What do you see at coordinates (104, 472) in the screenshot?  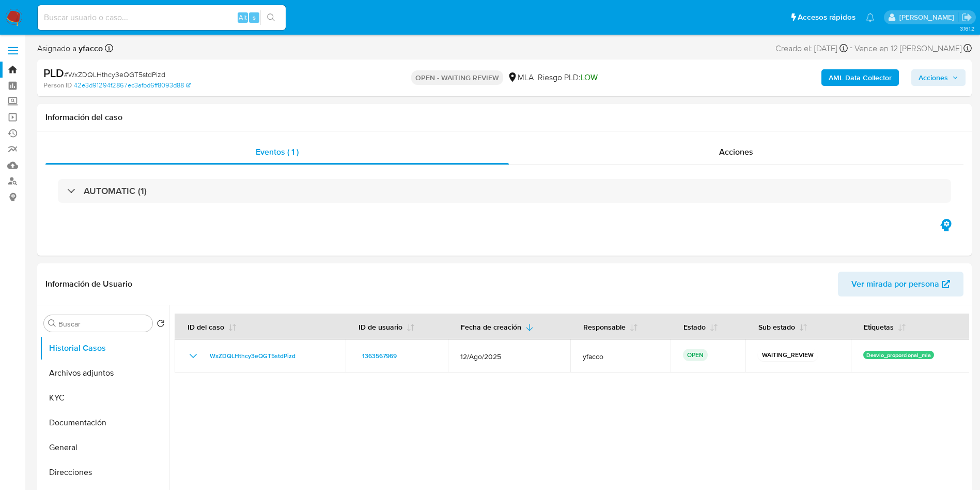 I see `button: Direcciones` at bounding box center [104, 472].